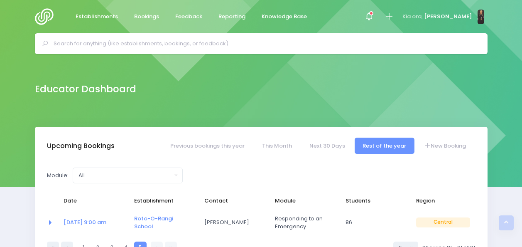  I want to click on td: <a href="https://app.stjis.org.nz/establishments/205050" class="font-weight-bold">Roto-O-Rangi Sc..., so click(164, 222).